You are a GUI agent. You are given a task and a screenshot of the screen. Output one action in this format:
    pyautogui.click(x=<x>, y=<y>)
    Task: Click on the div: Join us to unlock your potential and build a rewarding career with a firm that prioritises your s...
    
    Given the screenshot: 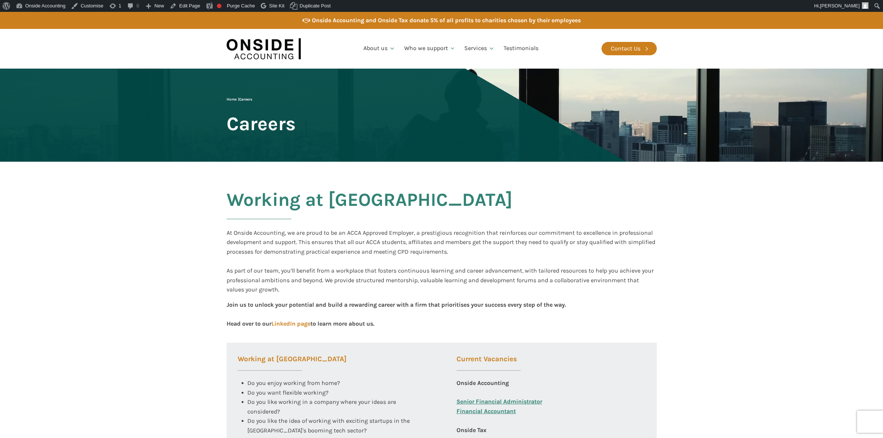 What is the action you would take?
    pyautogui.click(x=396, y=314)
    